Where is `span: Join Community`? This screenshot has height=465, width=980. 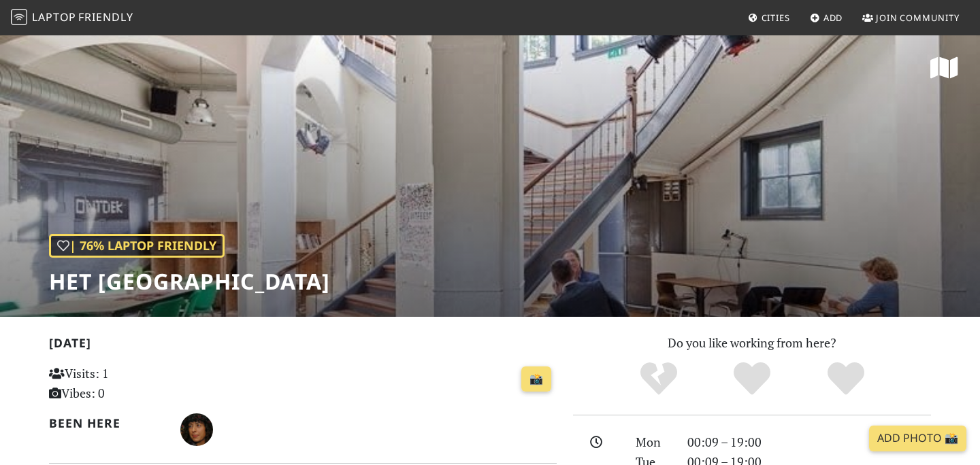
span: Join Community is located at coordinates (917, 18).